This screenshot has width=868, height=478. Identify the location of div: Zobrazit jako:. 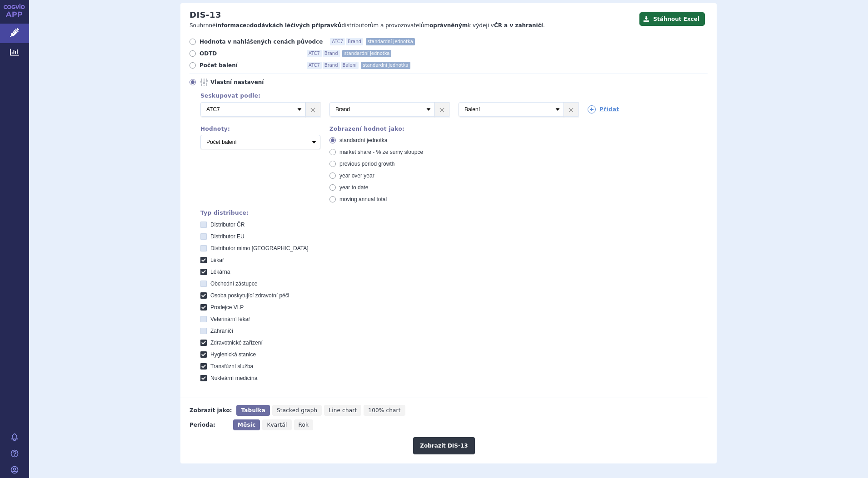
(211, 410).